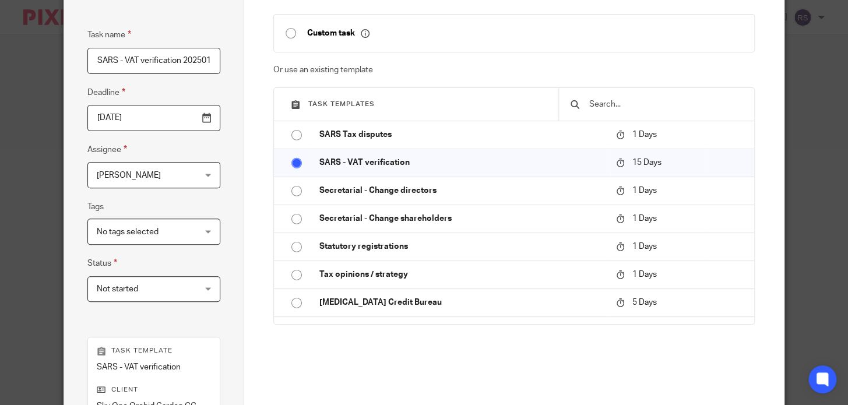 Image resolution: width=848 pixels, height=405 pixels. What do you see at coordinates (154, 118) in the screenshot?
I see `input: Use the arrow keys to pick a date` at bounding box center [154, 118].